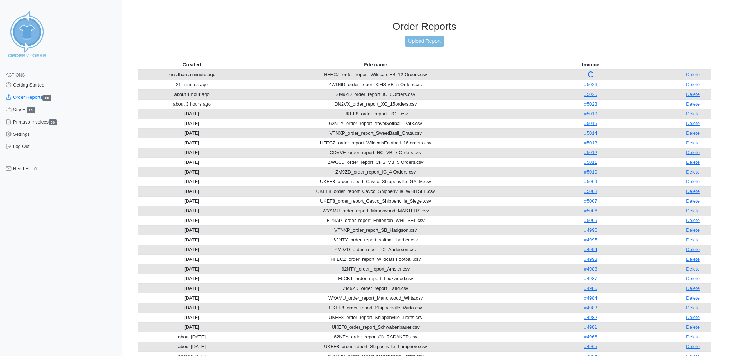 This screenshot has width=731, height=356. I want to click on th: Created, so click(192, 65).